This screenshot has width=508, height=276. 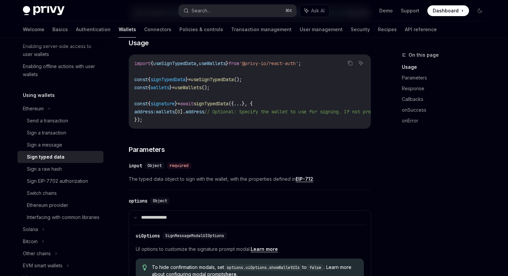 I want to click on a: Switch chains, so click(x=60, y=193).